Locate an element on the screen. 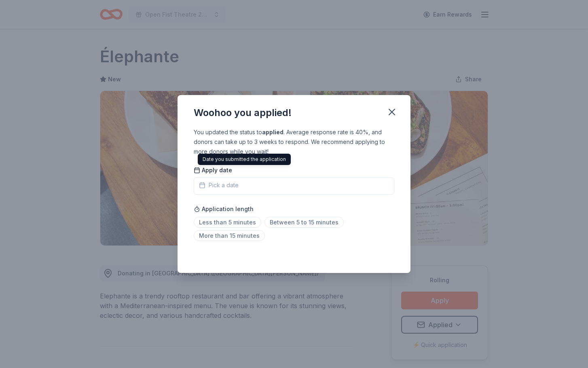  b: applied is located at coordinates (273, 132).